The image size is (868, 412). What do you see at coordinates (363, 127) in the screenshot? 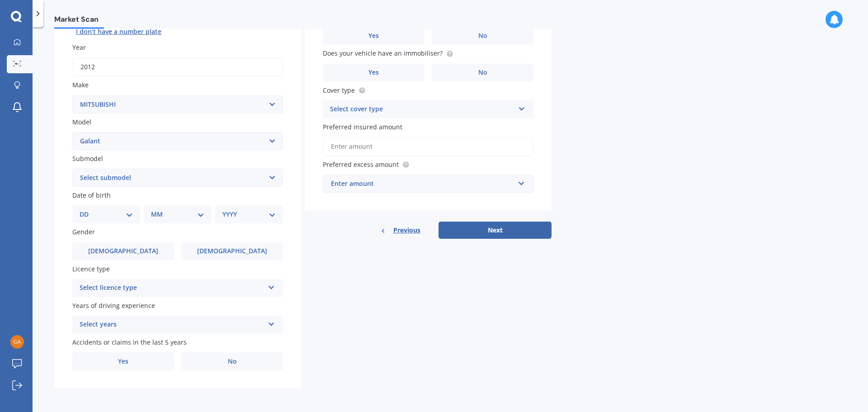
I see `span: Preferred insured amount` at bounding box center [363, 127].